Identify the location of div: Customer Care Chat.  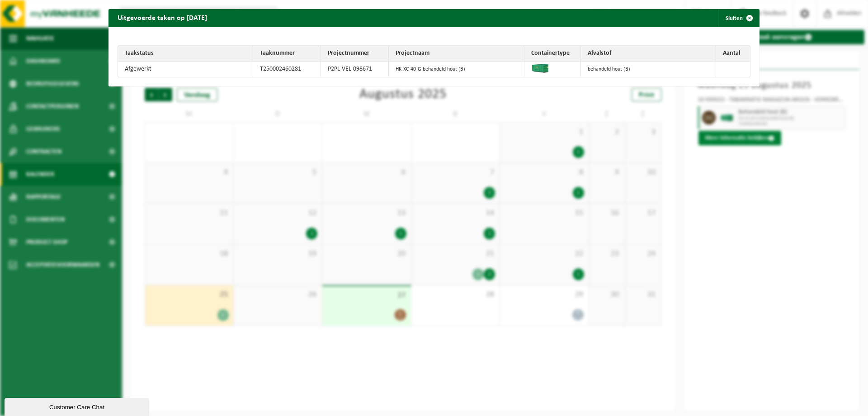
(73, 11).